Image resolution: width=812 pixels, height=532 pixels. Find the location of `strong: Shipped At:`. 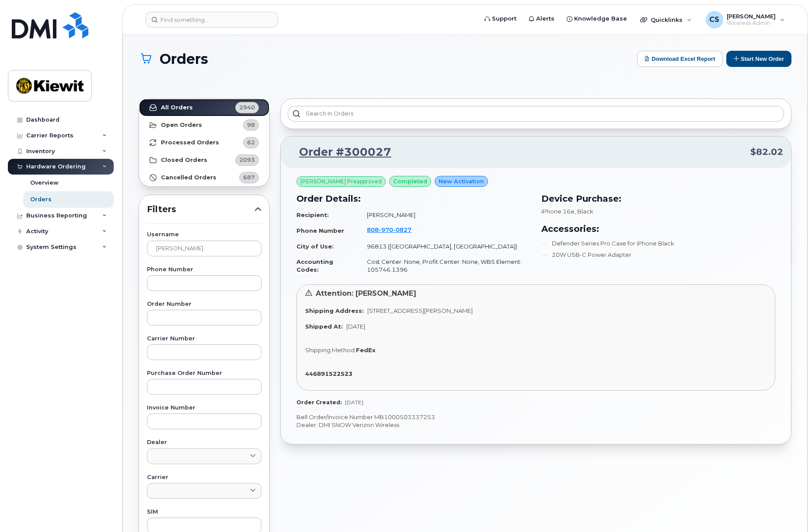

strong: Shipped At: is located at coordinates (324, 327).